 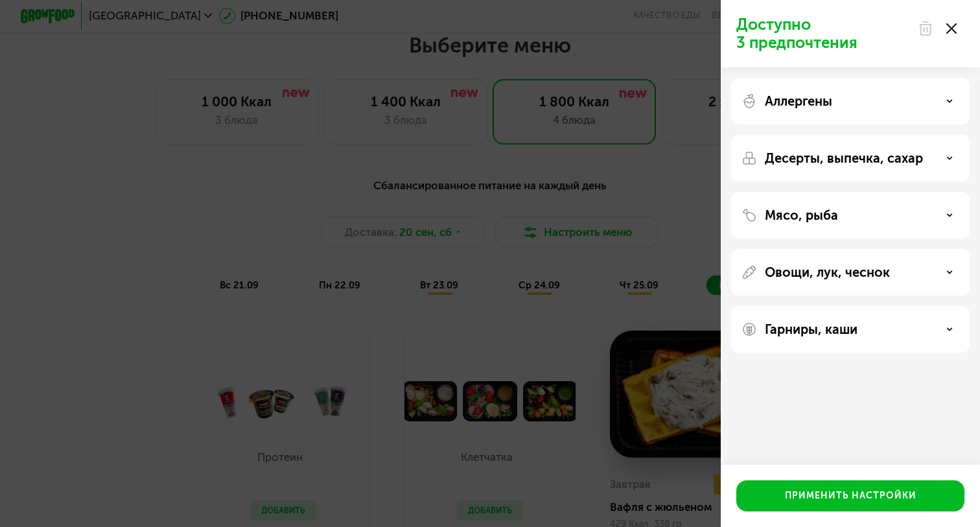 I want to click on p: Гарниры, каши, so click(x=811, y=329).